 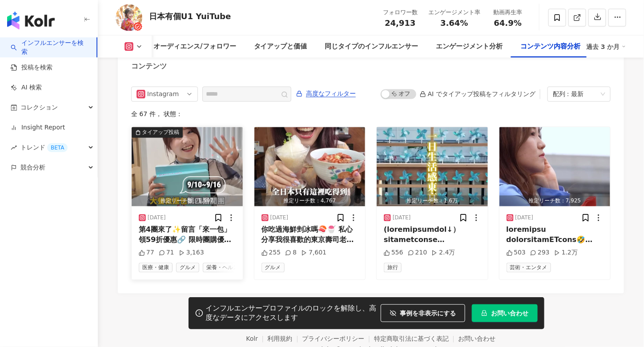 What do you see at coordinates (162, 94) in the screenshot?
I see `div: Instagram` at bounding box center [162, 94].